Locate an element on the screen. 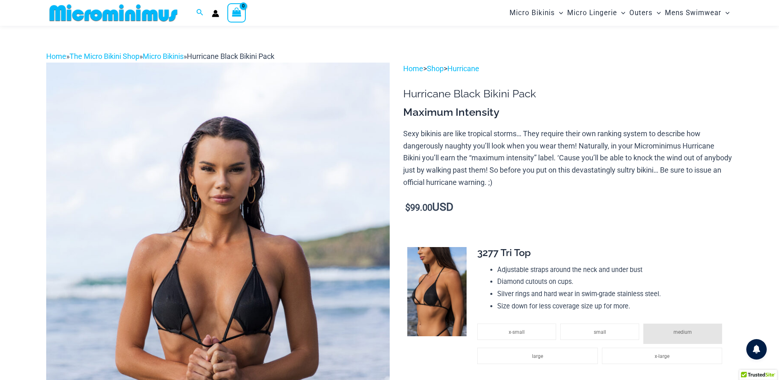 The width and height of the screenshot is (779, 380). h1: Hurricane Black Bikini Pack is located at coordinates (568, 94).